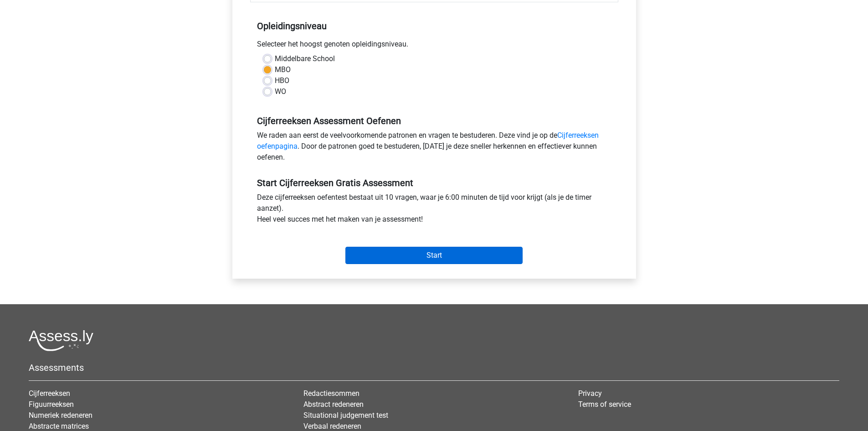 Image resolution: width=868 pixels, height=431 pixels. I want to click on div: Deze cijferreeksen oefentest bestaat uit 10 vragen, waar je 6:00 minuten de tijd voor krijgt (als..., so click(434, 210).